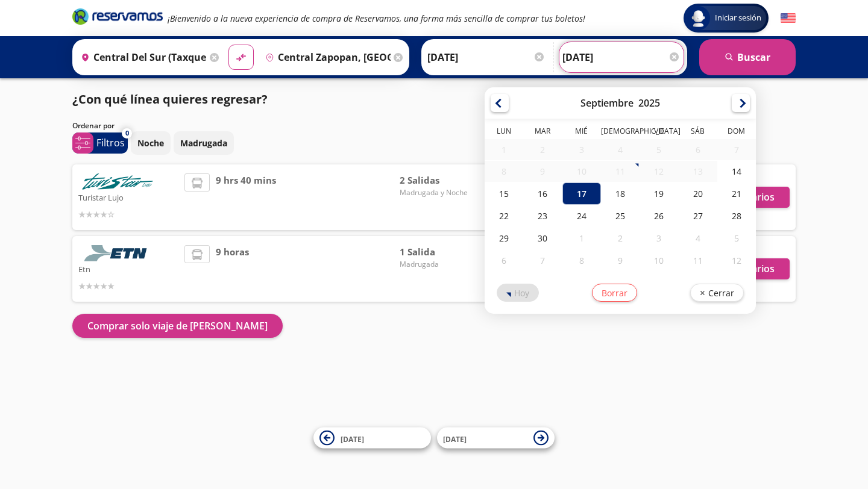  Describe the element at coordinates (118, 181) in the screenshot. I see `img: Turistar Lujo` at that location.